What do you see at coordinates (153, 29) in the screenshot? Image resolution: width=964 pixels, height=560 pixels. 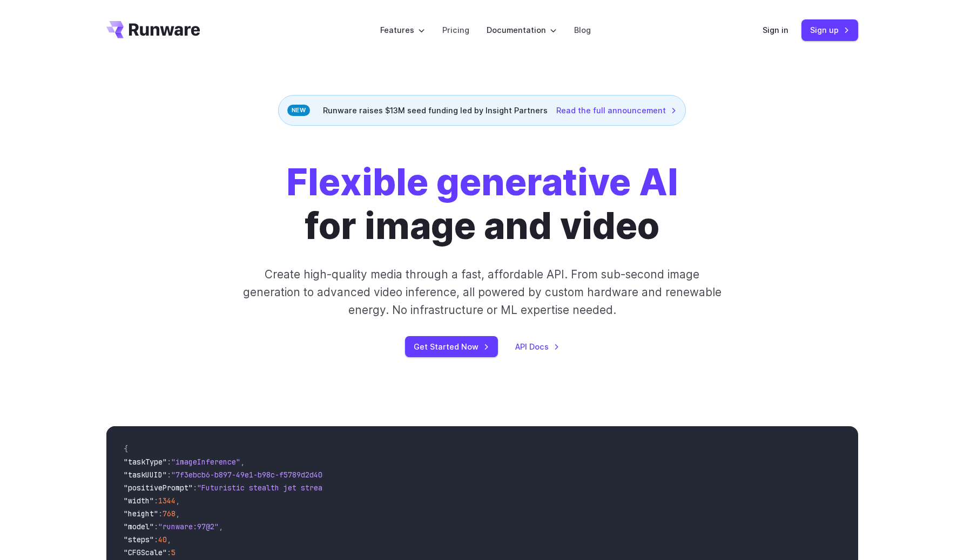 I see `a: Go to /` at bounding box center [153, 29].